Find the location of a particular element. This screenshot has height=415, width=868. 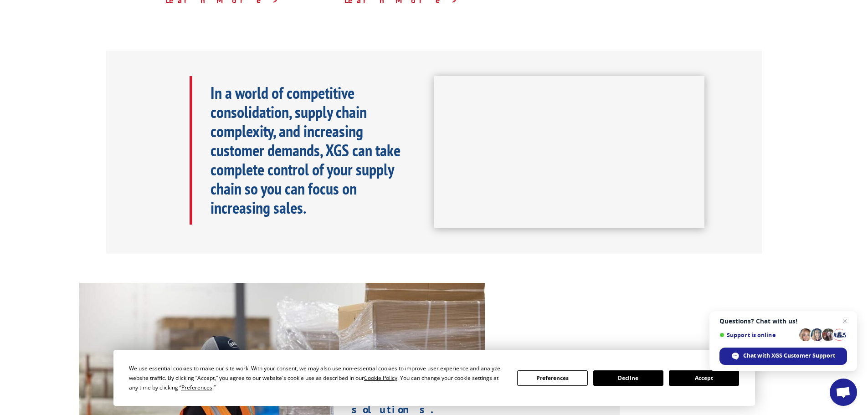

button: Accept is located at coordinates (704, 378).